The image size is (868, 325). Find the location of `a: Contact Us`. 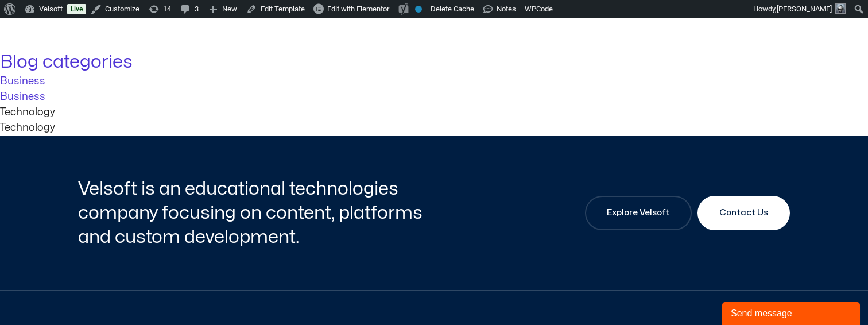

a: Contact Us is located at coordinates (743, 213).